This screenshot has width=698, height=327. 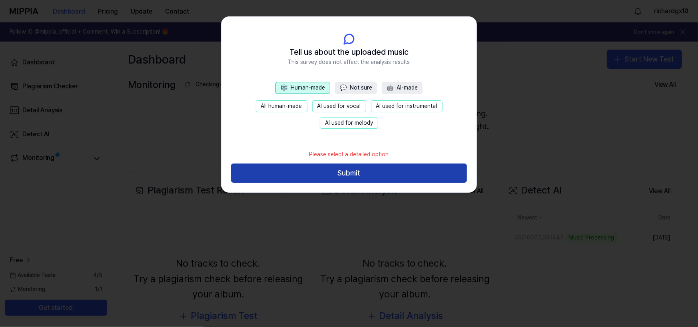 What do you see at coordinates (339, 106) in the screenshot?
I see `button: AI used for vocal` at bounding box center [339, 106].